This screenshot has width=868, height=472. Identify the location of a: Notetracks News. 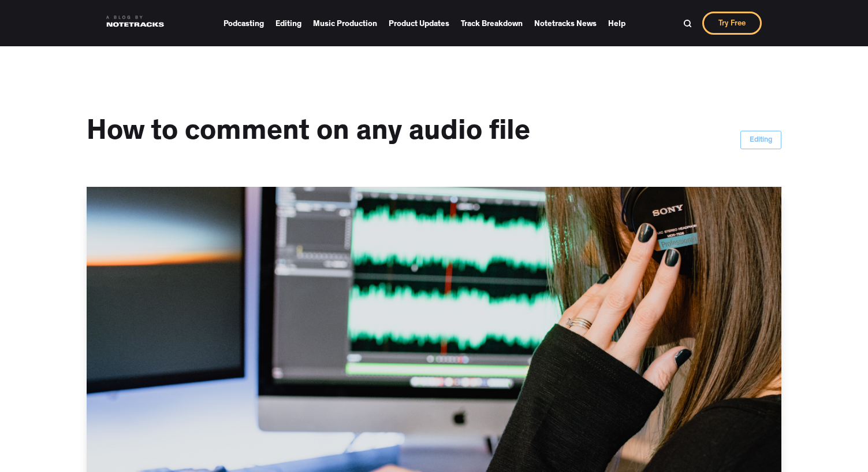
(565, 23).